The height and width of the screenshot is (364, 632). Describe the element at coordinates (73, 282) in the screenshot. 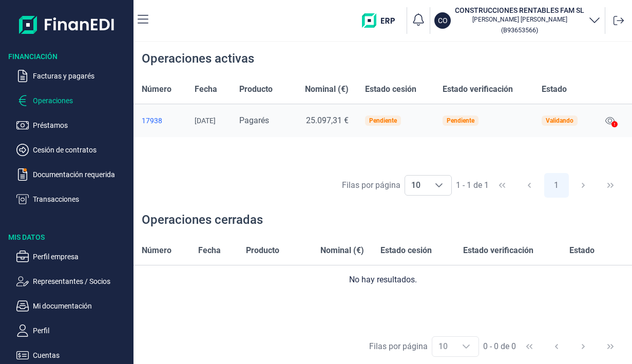

I see `button: Representantes / Socios` at that location.